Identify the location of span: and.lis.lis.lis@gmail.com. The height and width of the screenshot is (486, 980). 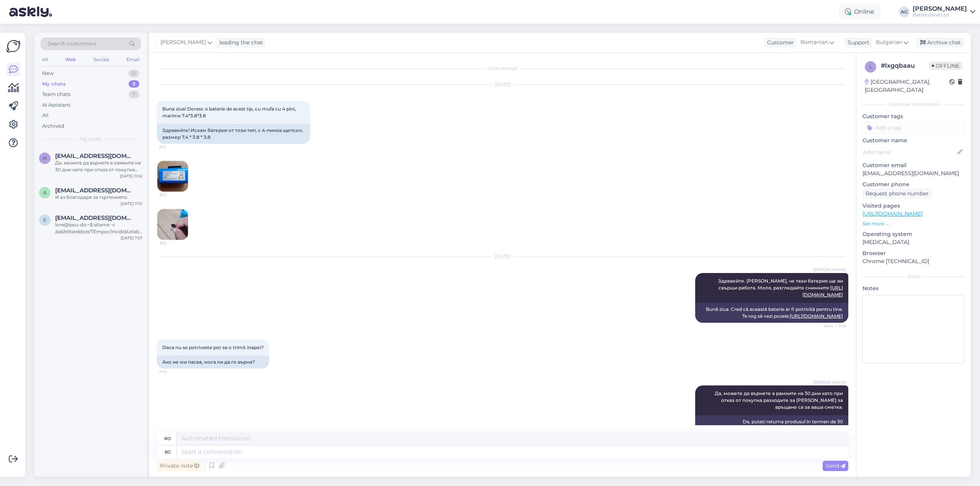
(95, 190).